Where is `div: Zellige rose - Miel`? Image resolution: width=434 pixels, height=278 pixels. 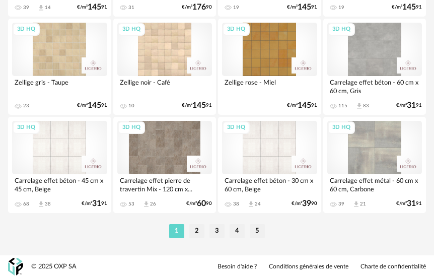 div: Zellige rose - Miel is located at coordinates (269, 86).